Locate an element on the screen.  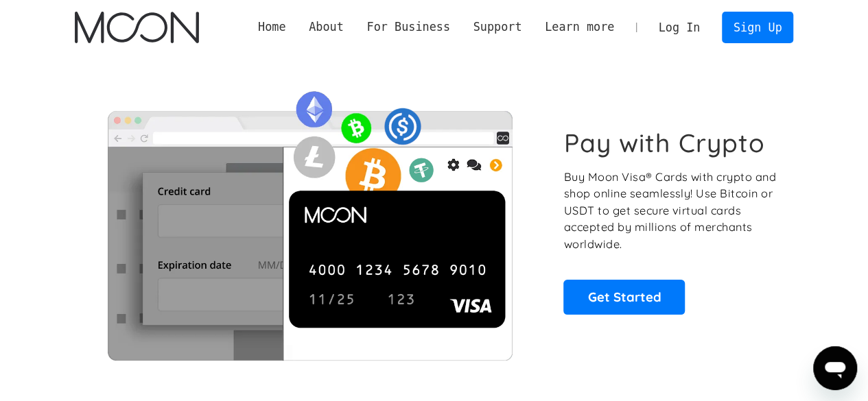
a: home is located at coordinates (137, 28).